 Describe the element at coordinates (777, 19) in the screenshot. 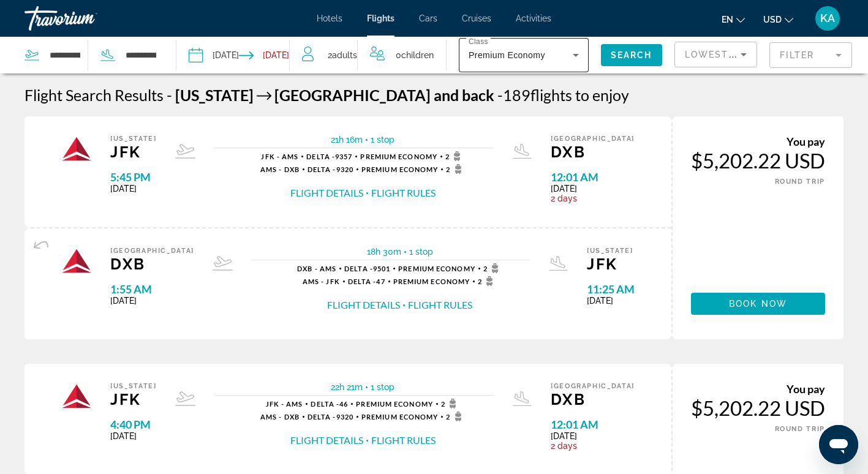

I see `button: Change currency` at that location.